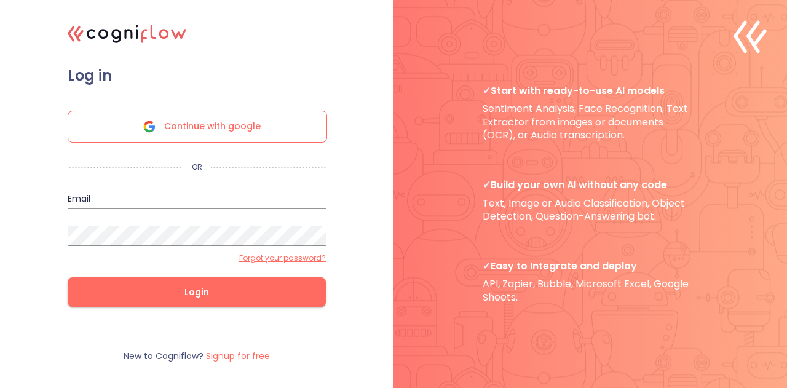 The image size is (787, 388). I want to click on button: Login, so click(197, 292).